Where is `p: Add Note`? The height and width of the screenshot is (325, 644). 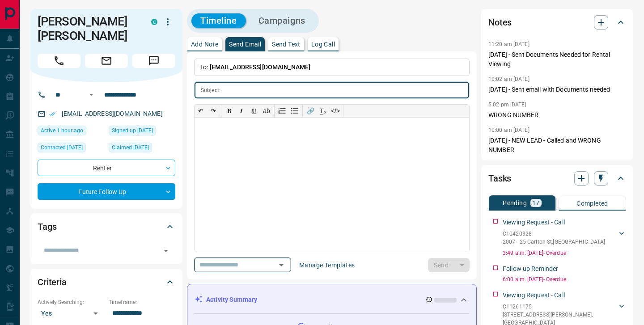
p: Add Note is located at coordinates (204, 44).